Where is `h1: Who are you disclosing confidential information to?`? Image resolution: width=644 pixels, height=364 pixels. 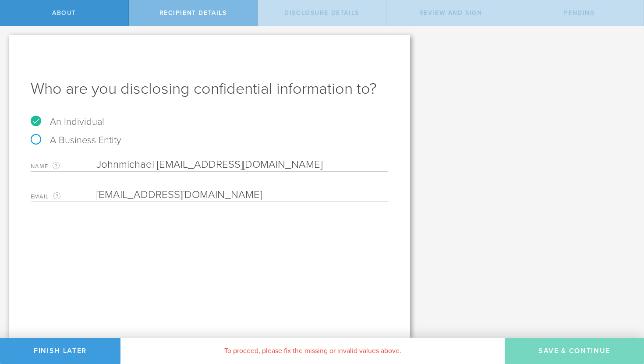 h1: Who are you disclosing confidential information to? is located at coordinates (210, 89).